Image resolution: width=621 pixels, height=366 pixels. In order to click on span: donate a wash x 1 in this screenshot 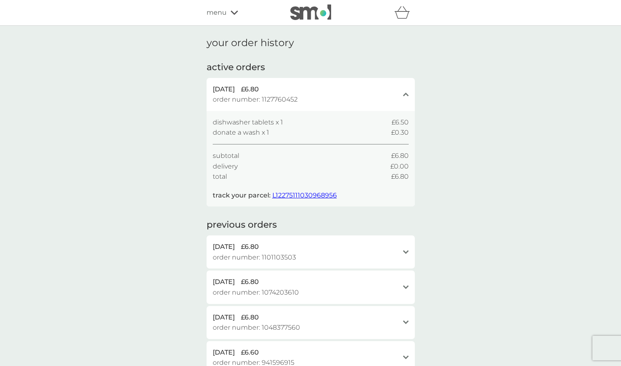, I will do `click(241, 133)`.